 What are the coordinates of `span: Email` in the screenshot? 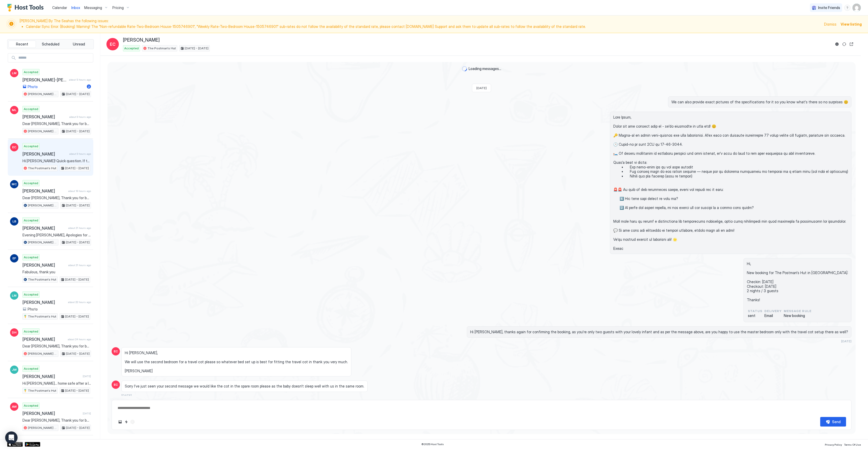 It's located at (773, 315).